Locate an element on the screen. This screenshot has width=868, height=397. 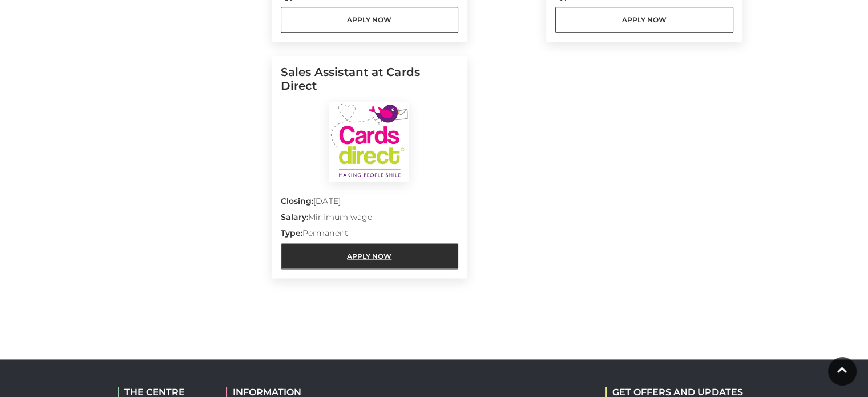
img: Cards Direct is located at coordinates (369, 142).